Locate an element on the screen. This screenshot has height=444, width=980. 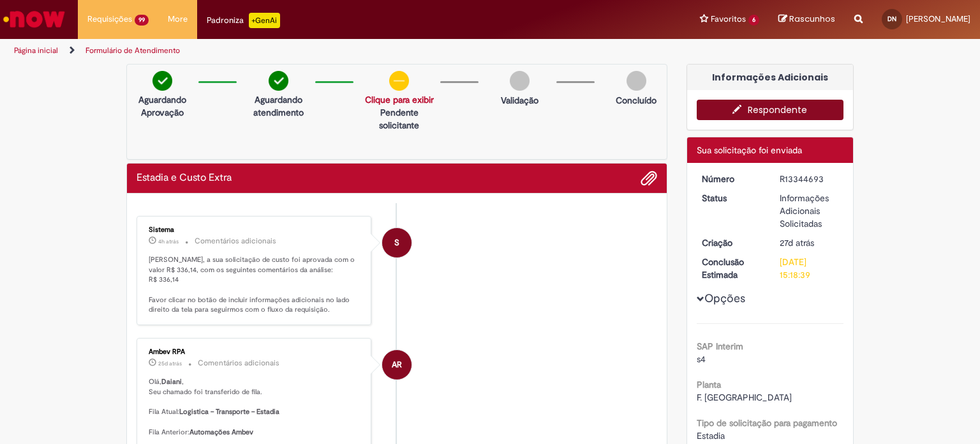
button: Respondente is located at coordinates (770, 110).